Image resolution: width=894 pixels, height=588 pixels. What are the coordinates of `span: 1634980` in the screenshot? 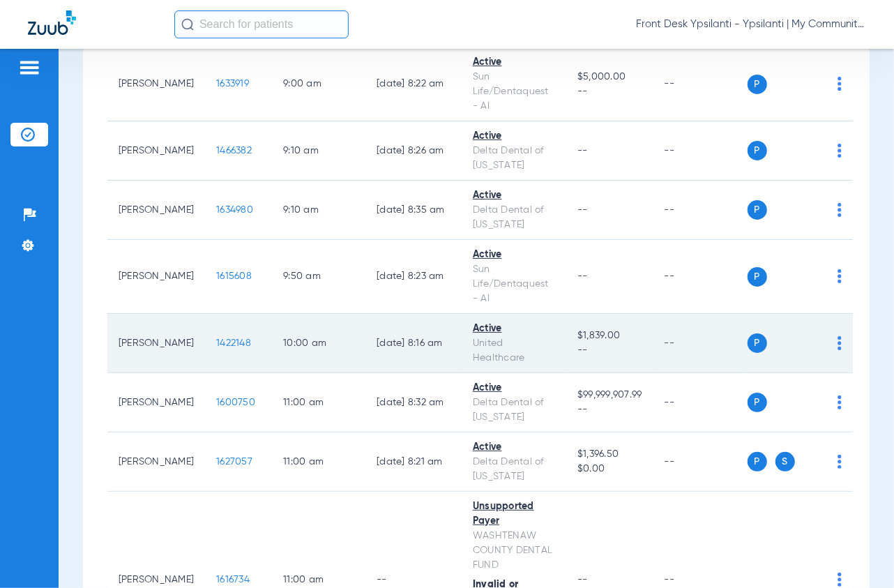 It's located at (234, 210).